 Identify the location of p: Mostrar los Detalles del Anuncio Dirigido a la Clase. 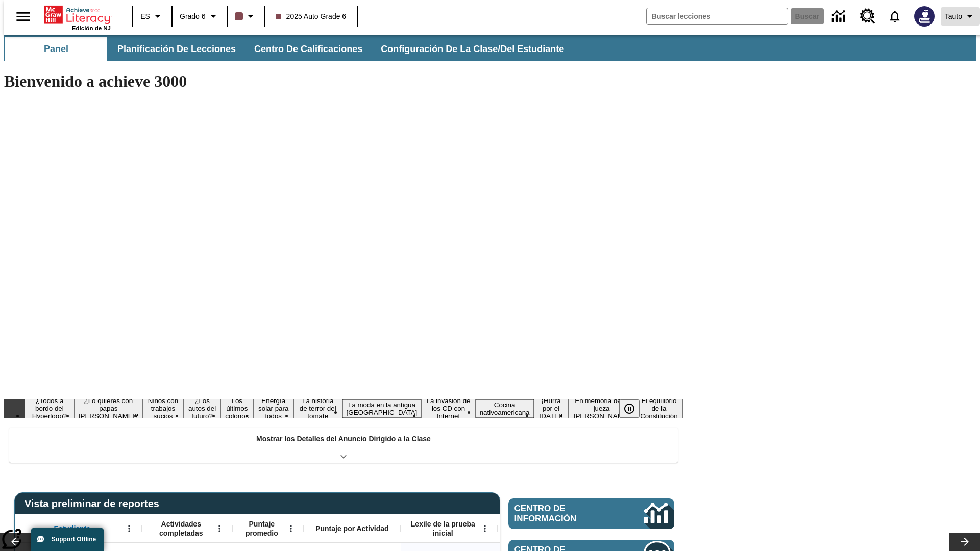
(344, 439).